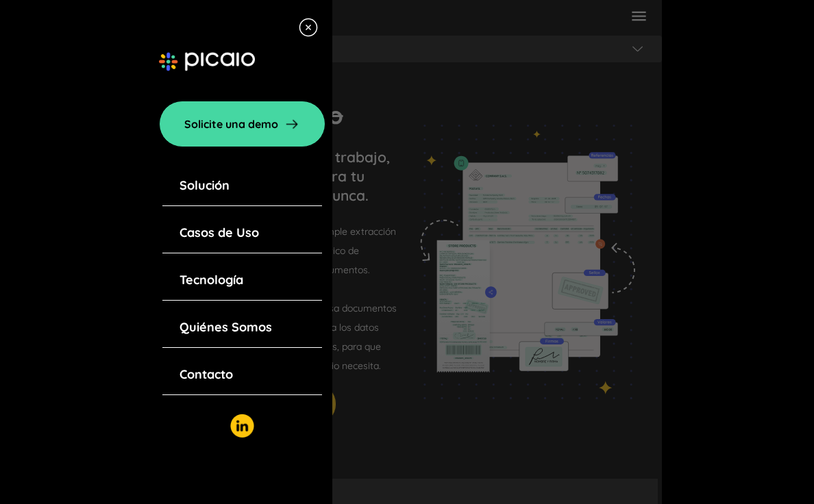 This screenshot has height=504, width=814. Describe the element at coordinates (204, 186) in the screenshot. I see `a: Solución` at that location.